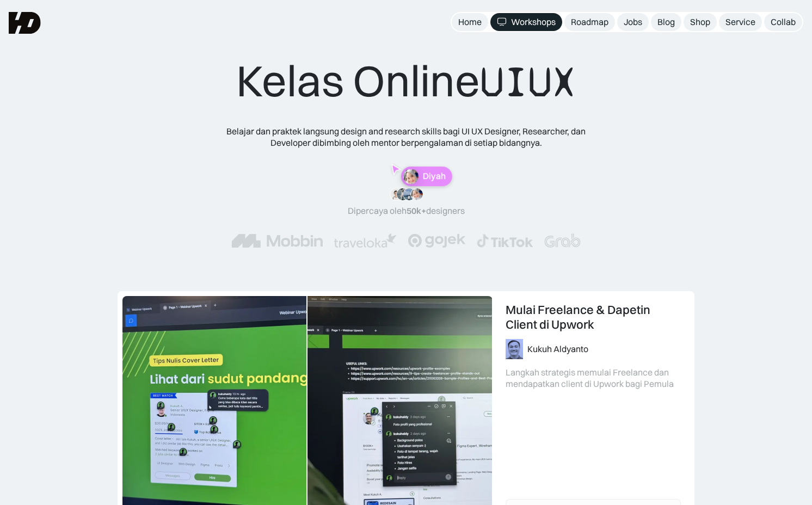 This screenshot has width=812, height=505. Describe the element at coordinates (470, 22) in the screenshot. I see `div: Home` at that location.